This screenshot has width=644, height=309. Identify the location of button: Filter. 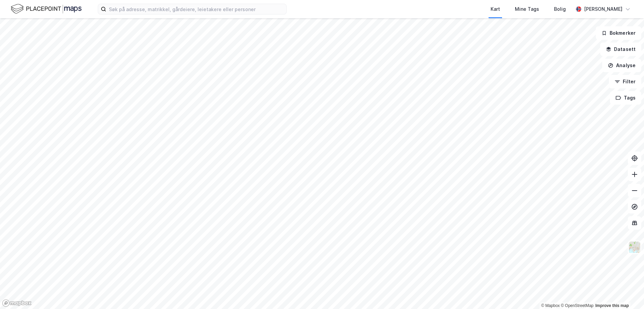
(625, 82).